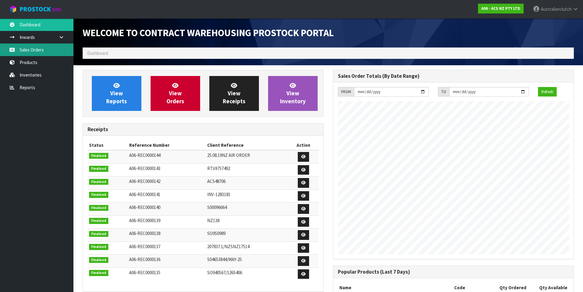  I want to click on span: ACS48706, so click(216, 181).